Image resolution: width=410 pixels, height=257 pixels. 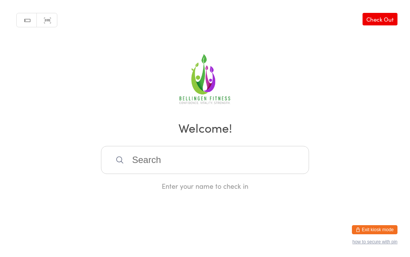 What do you see at coordinates (375, 242) in the screenshot?
I see `button: how to secure with pin` at bounding box center [375, 242].